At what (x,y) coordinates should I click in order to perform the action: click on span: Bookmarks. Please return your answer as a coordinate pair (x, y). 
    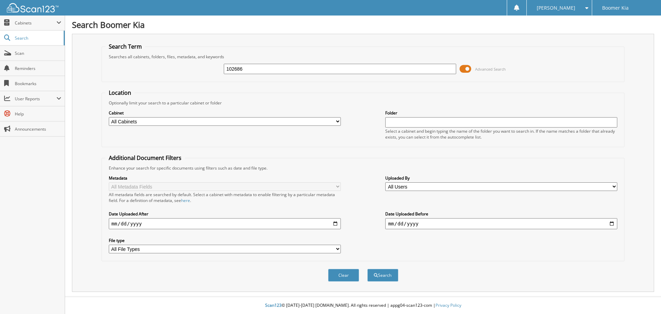
    Looking at the image, I should click on (38, 83).